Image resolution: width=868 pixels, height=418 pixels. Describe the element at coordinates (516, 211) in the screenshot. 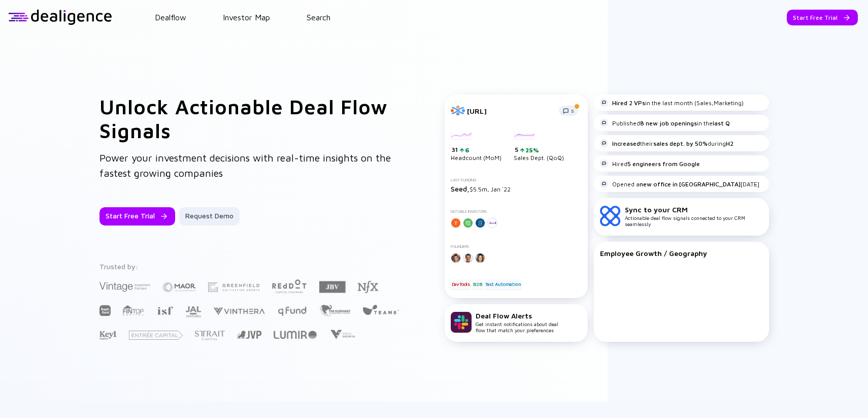

I see `div: Notable Investors` at that location.